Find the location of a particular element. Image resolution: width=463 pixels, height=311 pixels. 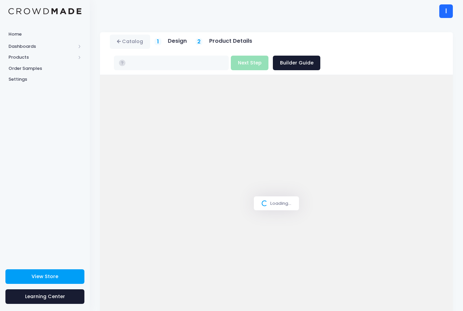

span: Order Samples is located at coordinates (45, 68).